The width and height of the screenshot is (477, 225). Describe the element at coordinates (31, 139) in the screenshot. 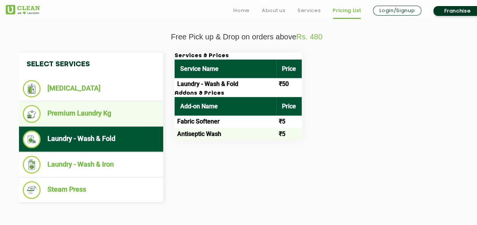

I see `img: Laundry - Wash & Fold` at that location.